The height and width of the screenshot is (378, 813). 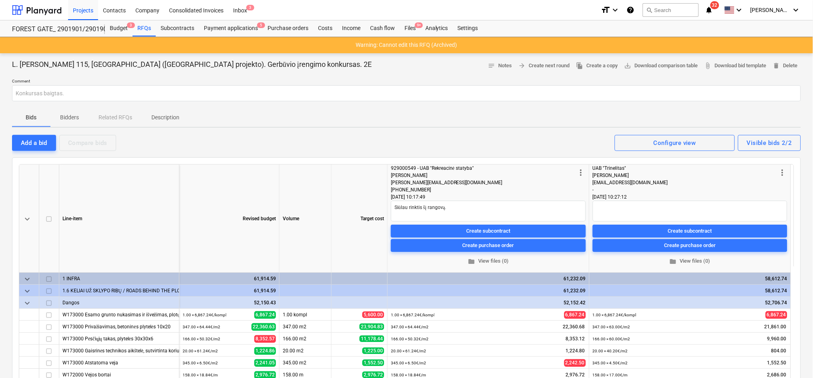 What do you see at coordinates (373, 315) in the screenshot?
I see `span: 5,600.00` at bounding box center [373, 315].